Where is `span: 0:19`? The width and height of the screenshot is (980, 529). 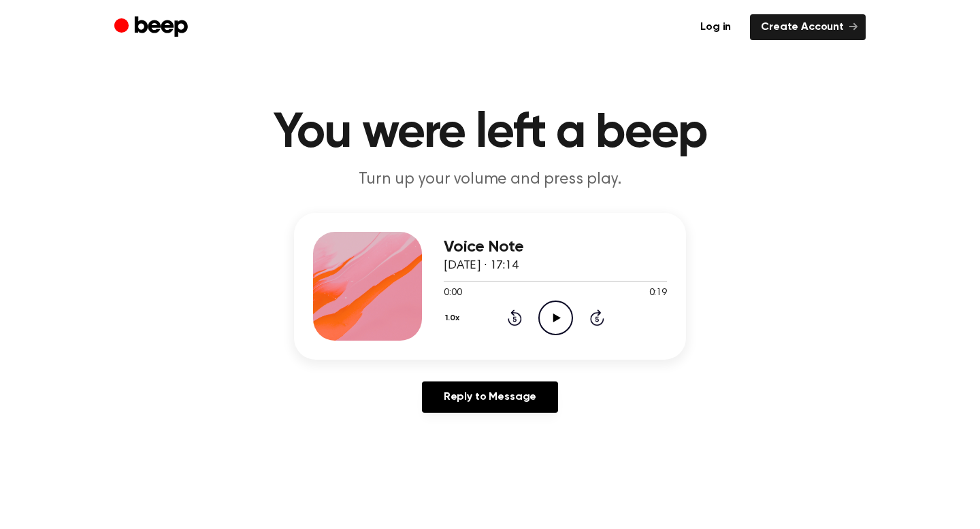 span: 0:19 is located at coordinates (658, 293).